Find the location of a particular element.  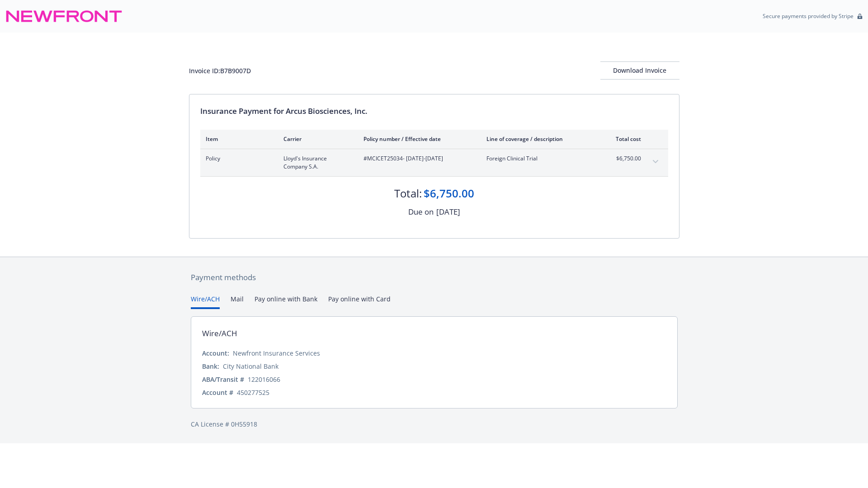

div: Carrier is located at coordinates (316, 138).